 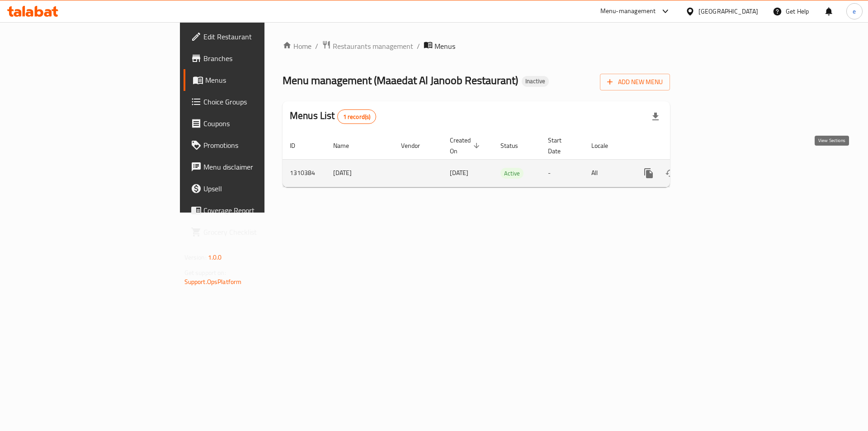 What do you see at coordinates (347, 146) in the screenshot?
I see `span: Name` at bounding box center [347, 146].